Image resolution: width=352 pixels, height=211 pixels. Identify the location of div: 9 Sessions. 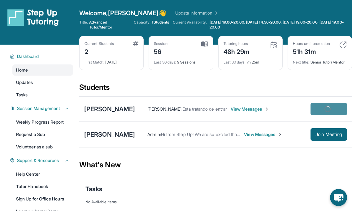
(181, 60).